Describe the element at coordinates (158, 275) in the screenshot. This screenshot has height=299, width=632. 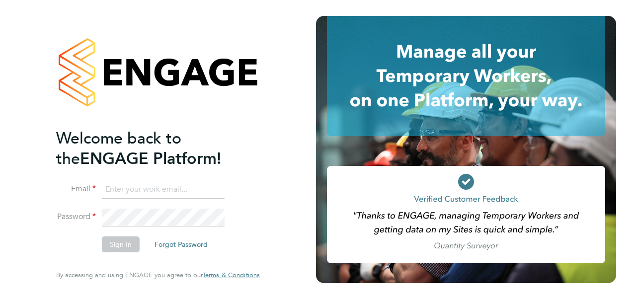
I see `span: By accessing and using ENGAGE you agree to our` at that location.